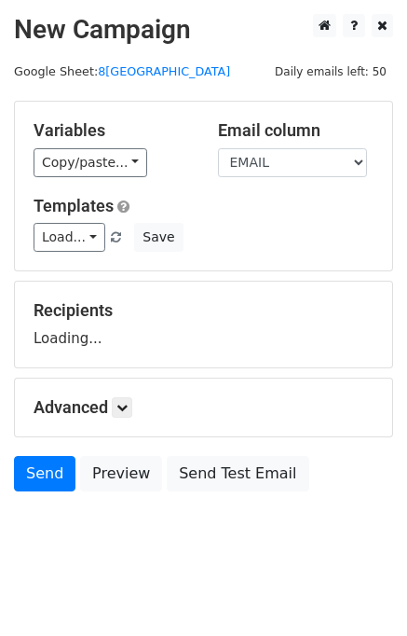  What do you see at coordinates (203, 324) in the screenshot?
I see `div: Loading...` at bounding box center [203, 324].